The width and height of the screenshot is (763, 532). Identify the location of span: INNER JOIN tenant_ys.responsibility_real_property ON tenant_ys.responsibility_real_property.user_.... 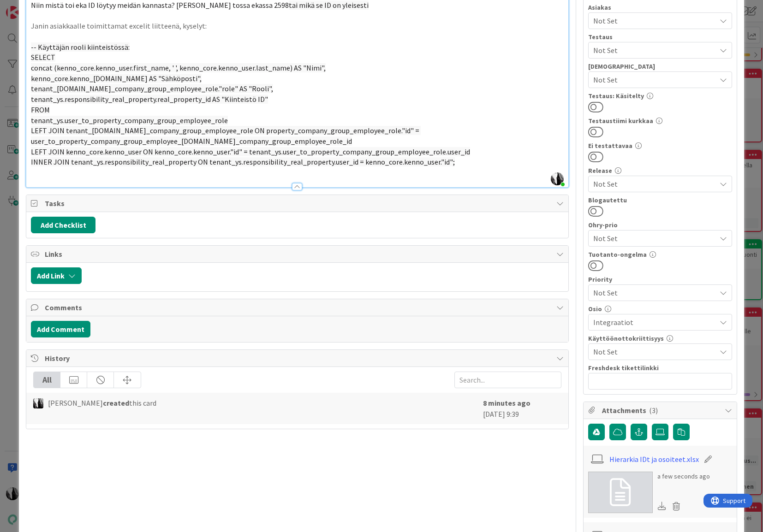
(243, 162).